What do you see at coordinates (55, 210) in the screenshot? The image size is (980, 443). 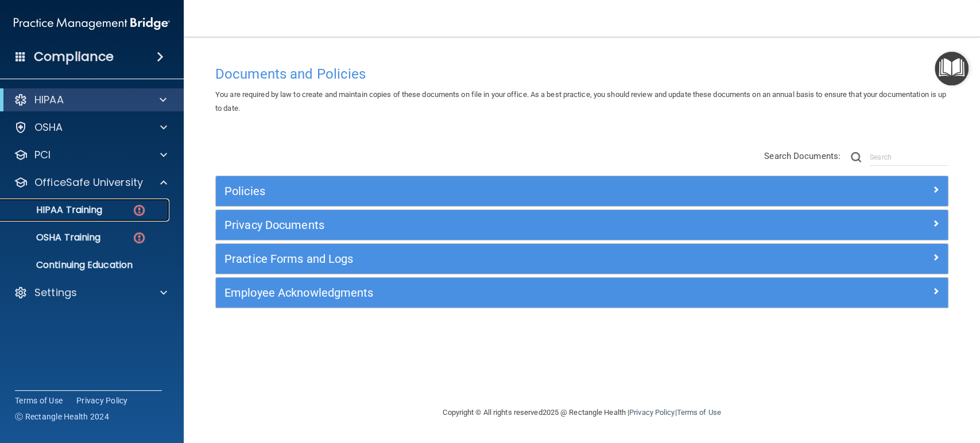 I see `p: HIPAA Training` at bounding box center [55, 210].